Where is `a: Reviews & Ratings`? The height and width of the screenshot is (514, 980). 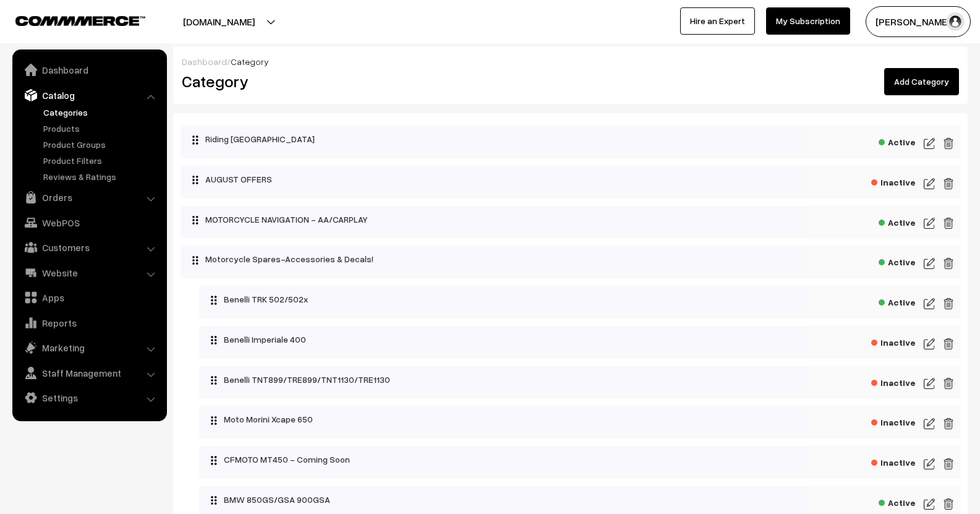 a: Reviews & Ratings is located at coordinates (101, 177).